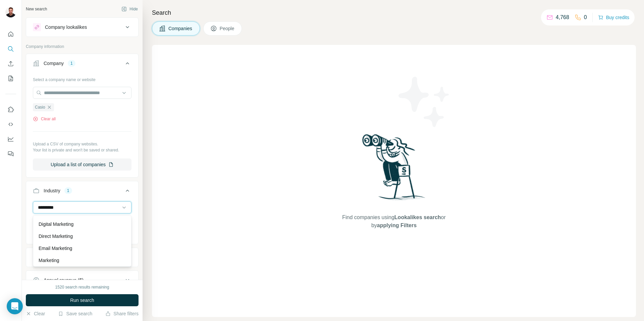 This screenshot has width=644, height=321. I want to click on p: Digital Marketing, so click(56, 224).